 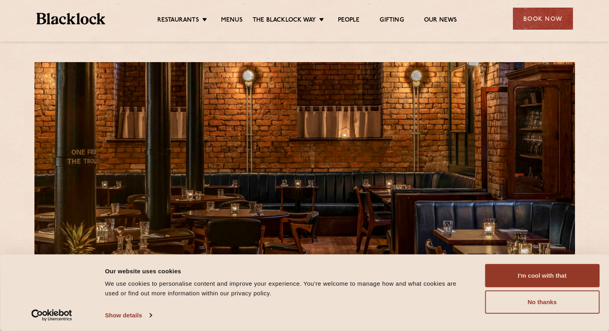 What do you see at coordinates (542, 302) in the screenshot?
I see `button: No thanks` at bounding box center [542, 302].